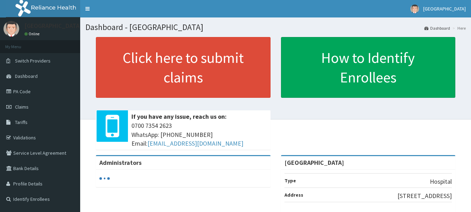 This screenshot has height=212, width=471. Describe the element at coordinates (120, 162) in the screenshot. I see `b: Administrators` at that location.